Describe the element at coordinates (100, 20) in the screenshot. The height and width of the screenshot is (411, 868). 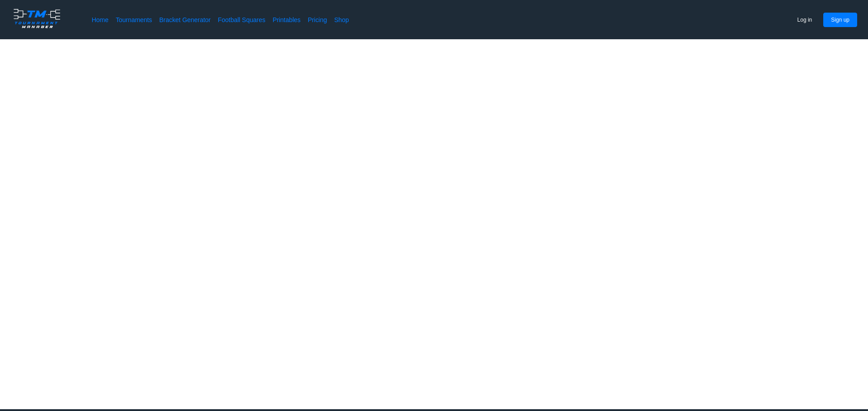
I see `a: Home` at that location.